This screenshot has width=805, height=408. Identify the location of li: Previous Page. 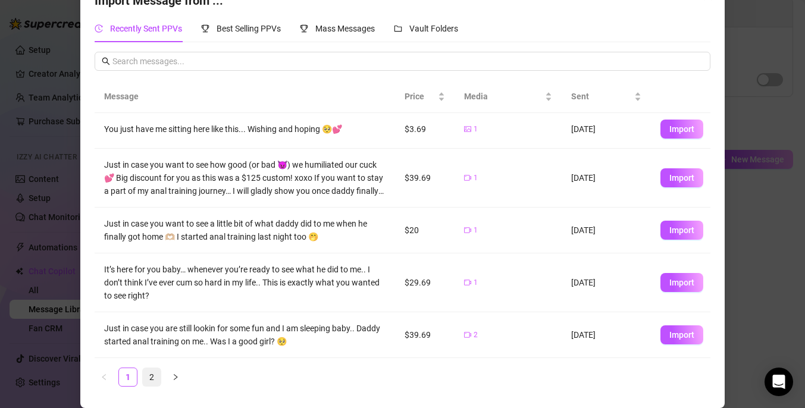
(104, 377).